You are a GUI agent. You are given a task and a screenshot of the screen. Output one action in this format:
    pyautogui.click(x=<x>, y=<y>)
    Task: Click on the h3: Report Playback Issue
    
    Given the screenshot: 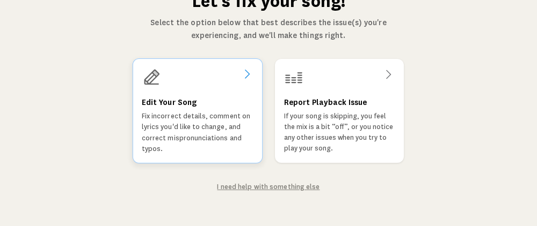 What is the action you would take?
    pyautogui.click(x=325, y=102)
    